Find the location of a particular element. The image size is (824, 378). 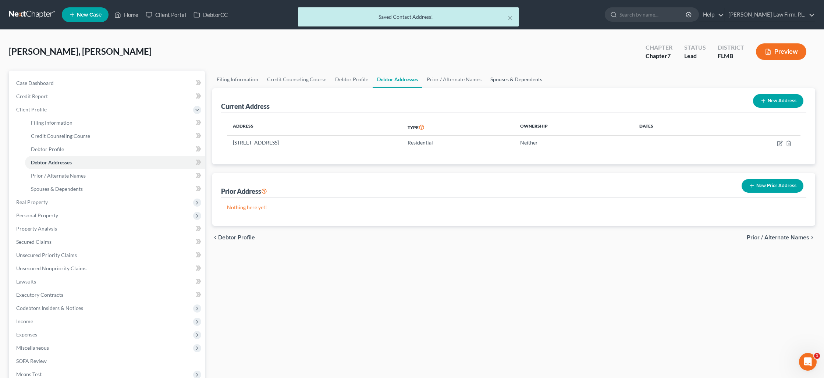

a: Case Dashboard is located at coordinates (107, 83).